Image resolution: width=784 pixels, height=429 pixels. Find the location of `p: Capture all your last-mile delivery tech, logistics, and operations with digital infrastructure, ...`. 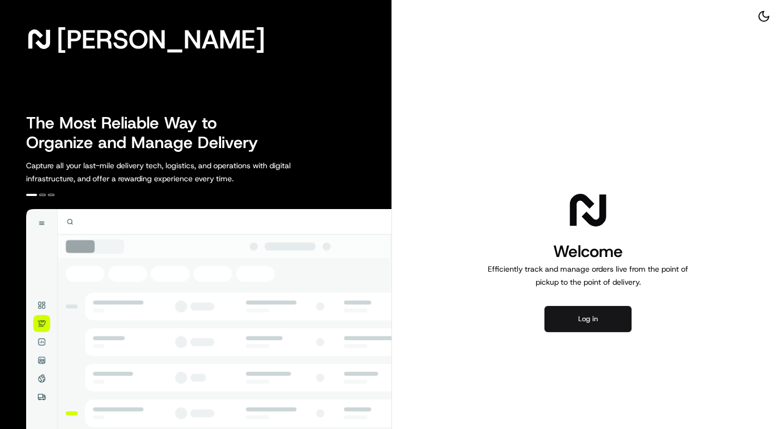

p: Capture all your last-mile delivery tech, logistics, and operations with digital infrastructure, ... is located at coordinates (183, 172).